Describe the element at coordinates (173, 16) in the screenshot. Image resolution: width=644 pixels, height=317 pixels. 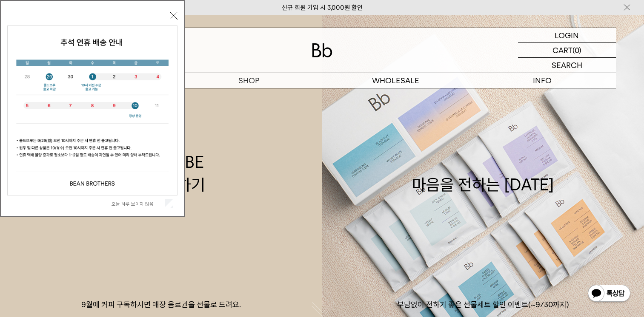
I see `button: 닫기` at that location.